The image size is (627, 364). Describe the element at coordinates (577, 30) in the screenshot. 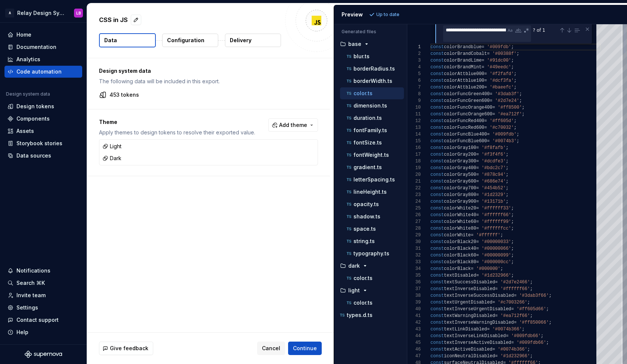

I see `div: Find in Selection (⌥⌘L)` at that location.